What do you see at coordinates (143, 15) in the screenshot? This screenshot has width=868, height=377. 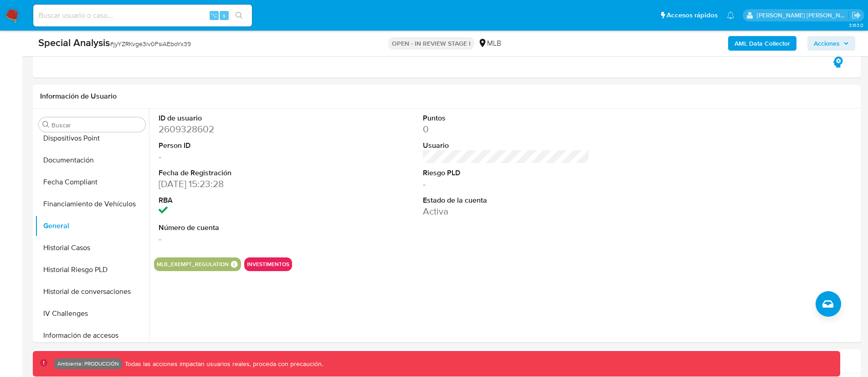 I see `input: Buscar usuario o caso...` at bounding box center [143, 15].